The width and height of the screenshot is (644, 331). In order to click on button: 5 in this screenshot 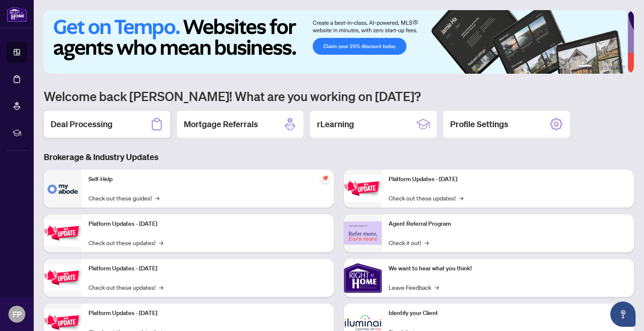, I will do `click(617, 67)`.